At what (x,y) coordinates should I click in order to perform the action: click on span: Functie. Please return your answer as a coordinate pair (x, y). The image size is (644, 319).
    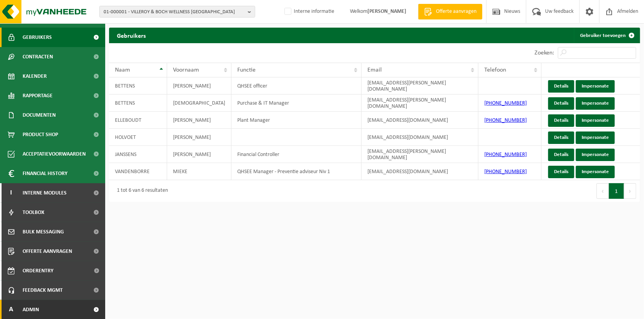
    Looking at the image, I should click on (246, 70).